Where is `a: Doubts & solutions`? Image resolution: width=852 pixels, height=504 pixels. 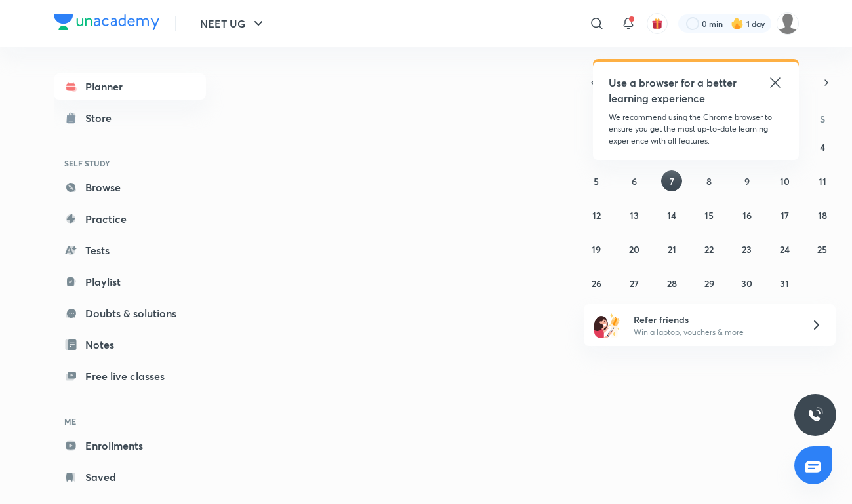
a: Doubts & solutions is located at coordinates (130, 313).